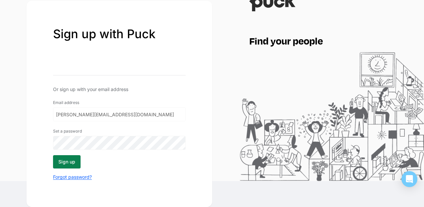 The image size is (424, 207). I want to click on div: Sign up with Puck, so click(119, 34).